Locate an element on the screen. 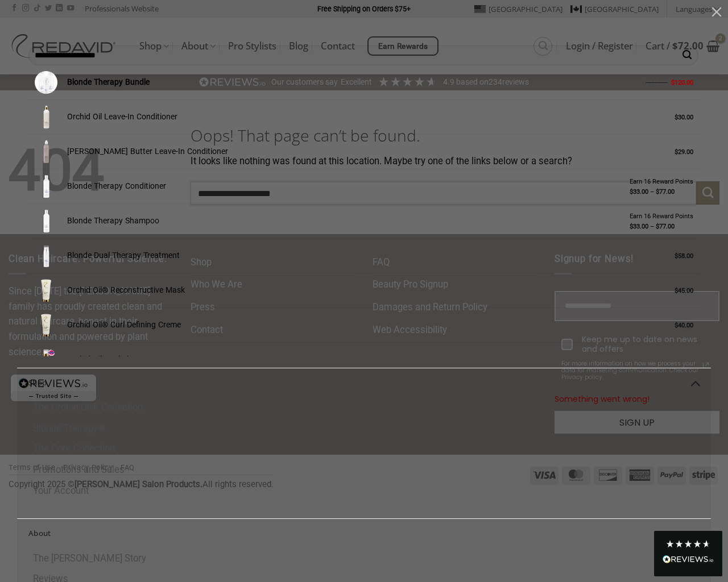 The width and height of the screenshot is (728, 582). bdi: 58.00 is located at coordinates (683, 256).